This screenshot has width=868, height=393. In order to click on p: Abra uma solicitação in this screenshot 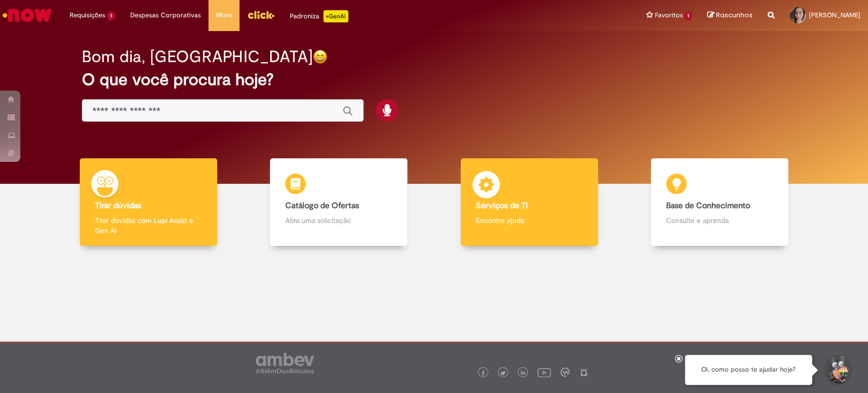, I will do `click(338, 220)`.